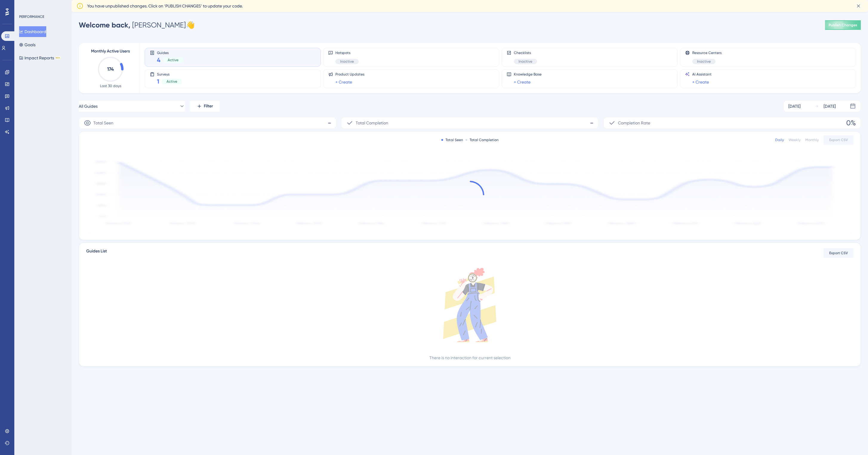 This screenshot has height=455, width=868. I want to click on span: Last 30 days, so click(111, 86).